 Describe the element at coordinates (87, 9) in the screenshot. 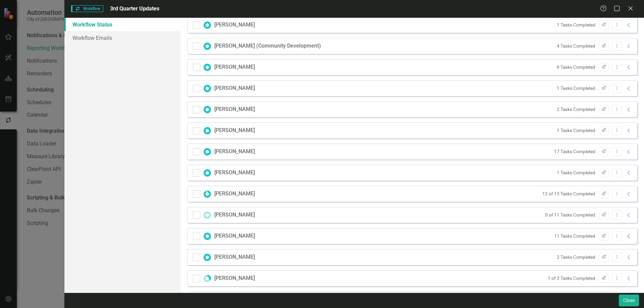

I see `span: Workflow` at that location.